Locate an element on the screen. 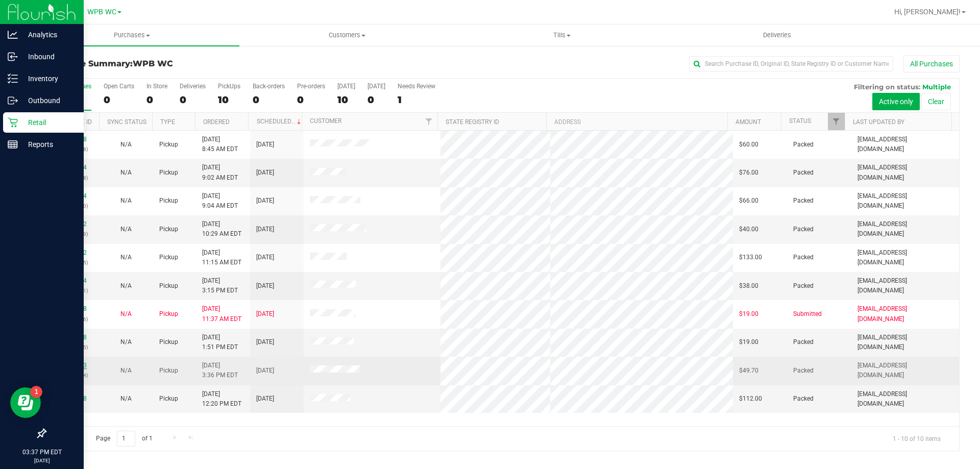  a: 11853418 is located at coordinates (72, 140).